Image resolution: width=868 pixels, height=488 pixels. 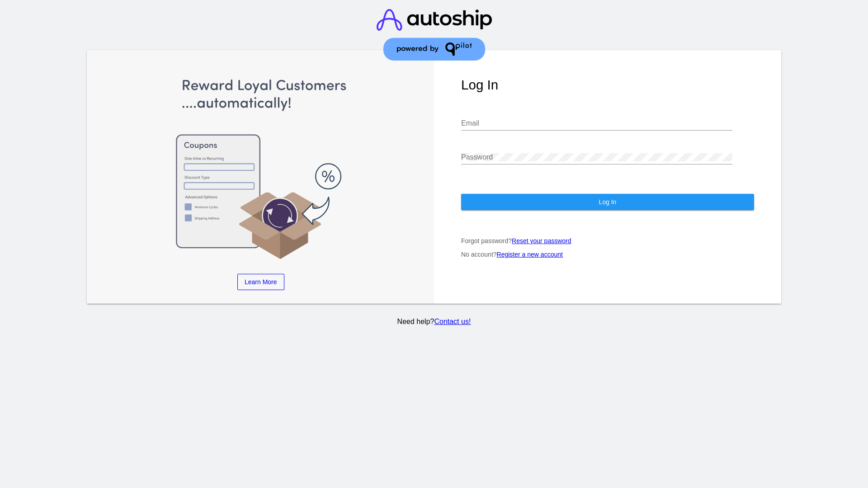 What do you see at coordinates (530, 254) in the screenshot?
I see `a: Register a new account` at bounding box center [530, 254].